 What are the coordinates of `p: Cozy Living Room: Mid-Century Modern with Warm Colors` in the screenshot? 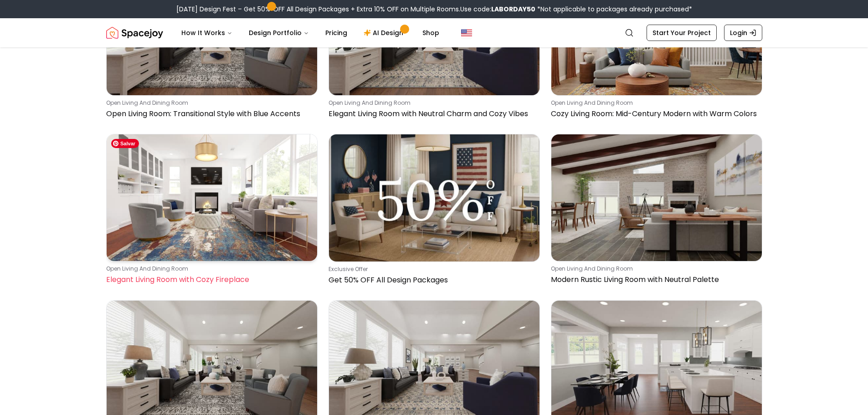 It's located at (654, 114).